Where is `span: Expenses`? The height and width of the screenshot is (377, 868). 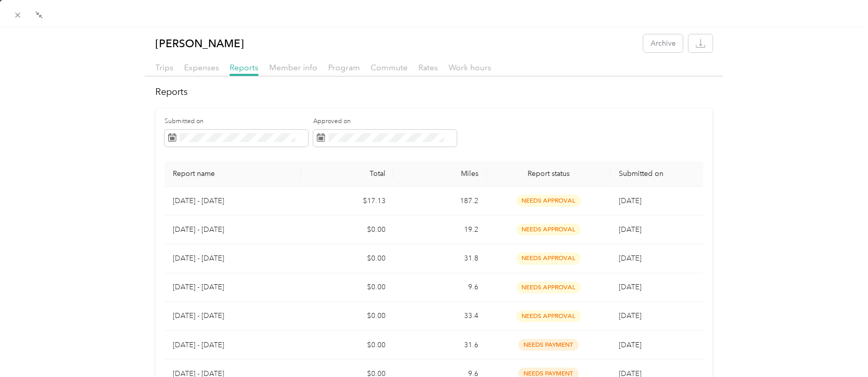
span: Expenses is located at coordinates (202, 67).